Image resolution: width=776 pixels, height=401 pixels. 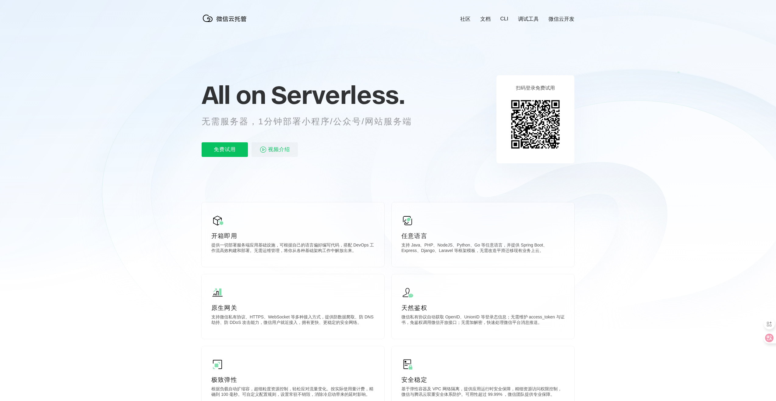 I want to click on a: 文档, so click(x=485, y=19).